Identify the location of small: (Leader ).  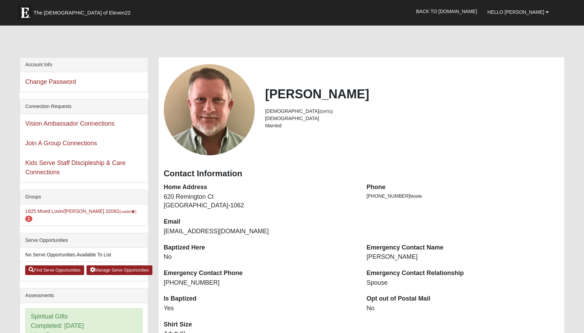
(128, 211).